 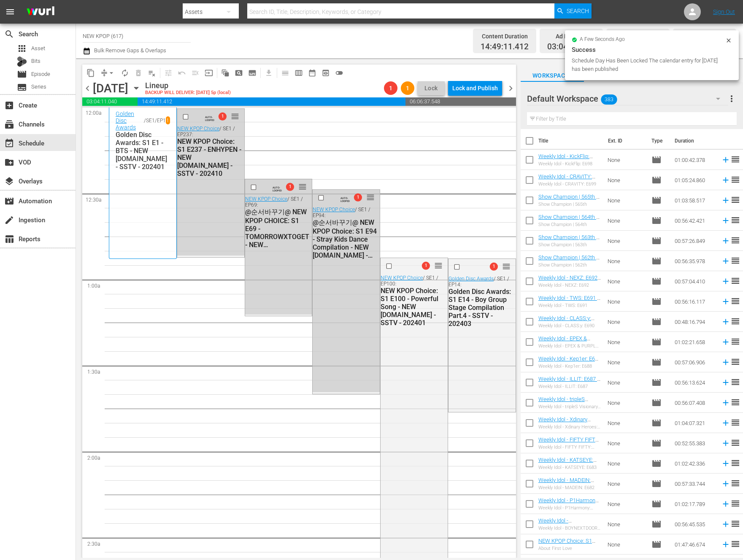 I want to click on span: Create Series Block, so click(x=252, y=73).